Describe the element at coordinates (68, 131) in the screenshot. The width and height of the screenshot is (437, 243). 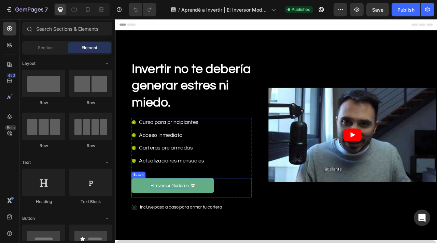
I see `span: Curso para principiantes` at that location.